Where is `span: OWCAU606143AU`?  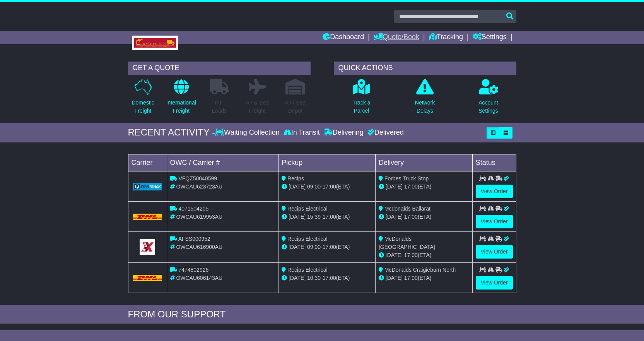
span: OWCAU606143AU is located at coordinates (199, 278).